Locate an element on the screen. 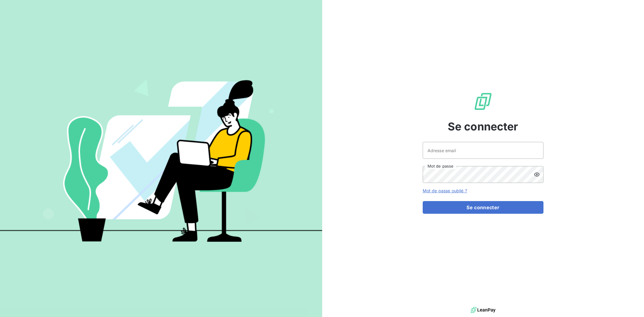 The width and height of the screenshot is (644, 317). span: Se connecter is located at coordinates (483, 126).